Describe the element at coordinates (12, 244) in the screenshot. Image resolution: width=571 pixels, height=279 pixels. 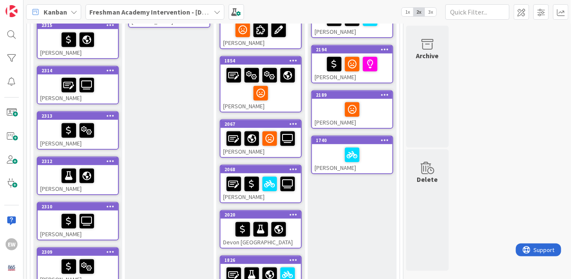
I see `div: EW` at that location.